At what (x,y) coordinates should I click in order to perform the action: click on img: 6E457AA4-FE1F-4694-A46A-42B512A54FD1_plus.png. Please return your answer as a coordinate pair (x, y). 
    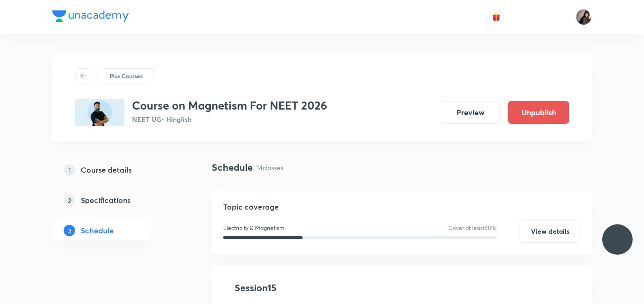
    Looking at the image, I should click on (100, 112).